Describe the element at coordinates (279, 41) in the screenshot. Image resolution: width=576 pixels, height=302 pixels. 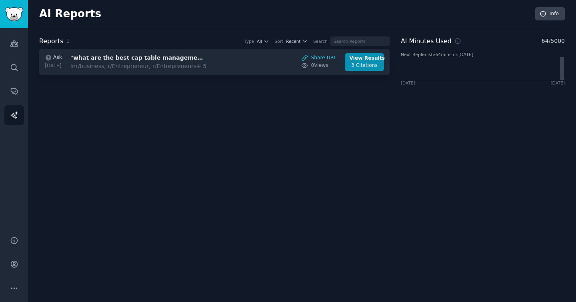
I see `div: Sort` at that location.